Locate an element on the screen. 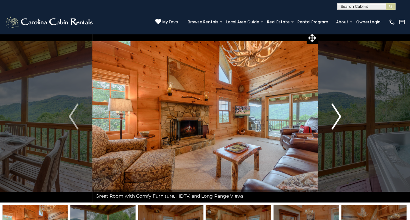  button: Previous is located at coordinates (74, 116).